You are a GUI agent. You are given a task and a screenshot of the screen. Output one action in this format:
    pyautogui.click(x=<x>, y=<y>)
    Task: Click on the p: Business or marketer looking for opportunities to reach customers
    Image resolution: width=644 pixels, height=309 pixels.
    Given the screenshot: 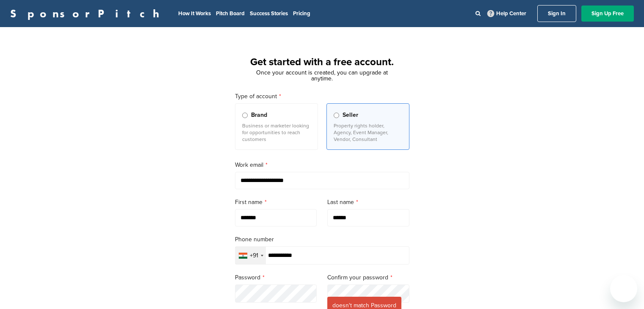 What is the action you would take?
    pyautogui.click(x=277, y=133)
    